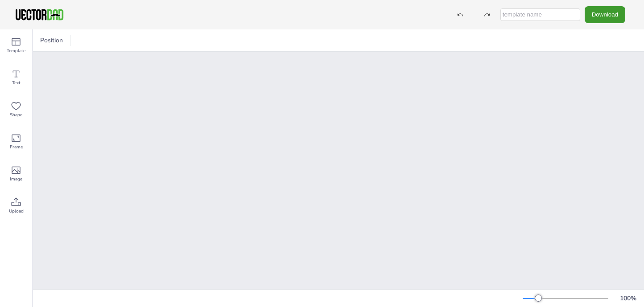 This screenshot has width=644, height=307. I want to click on span: Text, so click(16, 83).